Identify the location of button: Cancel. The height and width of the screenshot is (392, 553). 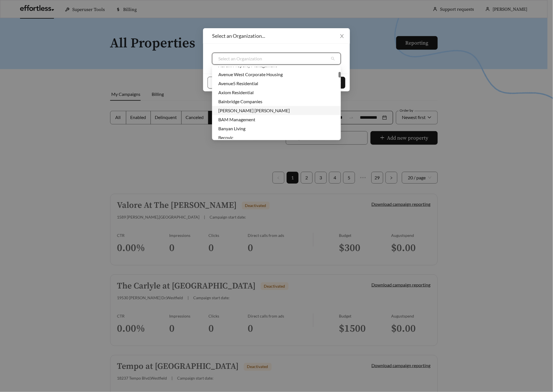
(219, 83).